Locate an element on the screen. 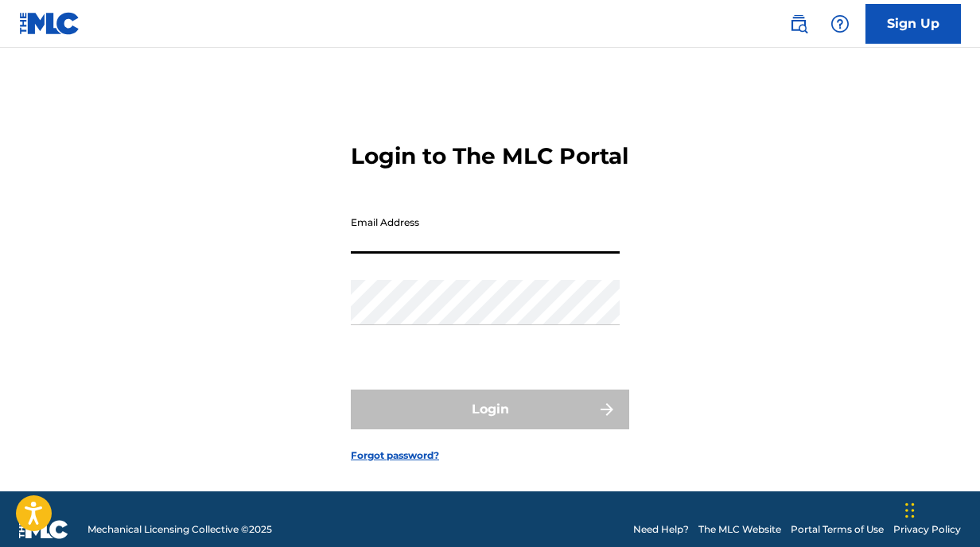 The image size is (980, 547). img: search is located at coordinates (799, 24).